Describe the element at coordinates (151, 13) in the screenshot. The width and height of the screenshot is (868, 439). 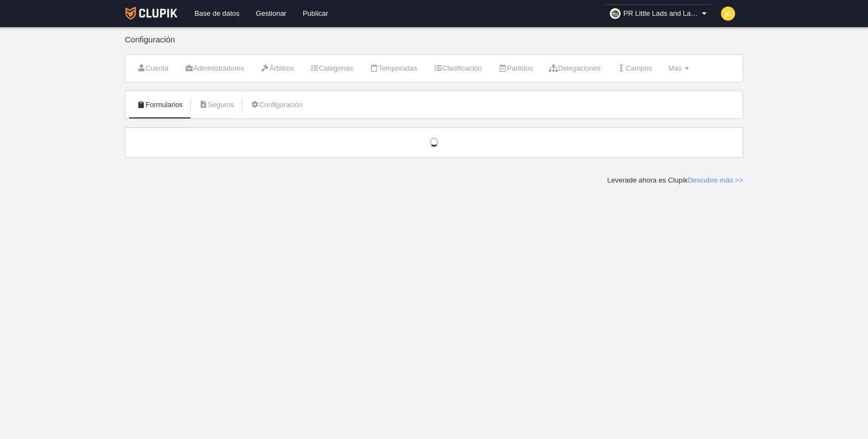
I see `img: Clupik` at that location.